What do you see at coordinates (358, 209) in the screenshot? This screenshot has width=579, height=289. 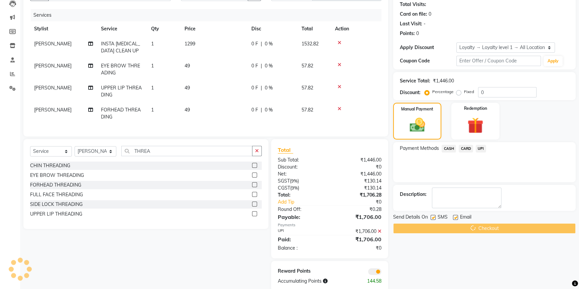 I see `div: ₹0.28` at bounding box center [358, 209].